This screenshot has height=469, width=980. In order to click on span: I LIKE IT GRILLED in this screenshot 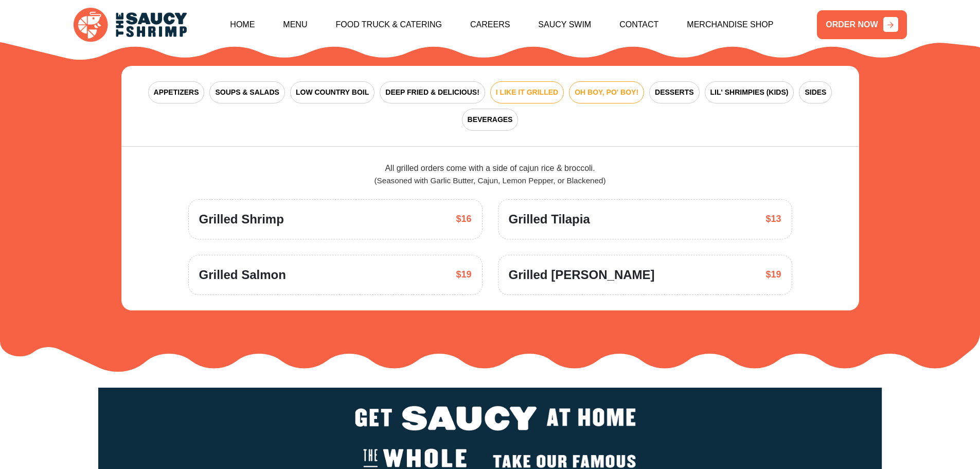, I will do `click(527, 92)`.